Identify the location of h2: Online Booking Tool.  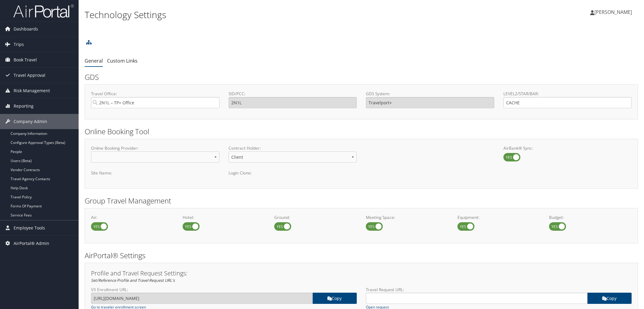
(361, 131).